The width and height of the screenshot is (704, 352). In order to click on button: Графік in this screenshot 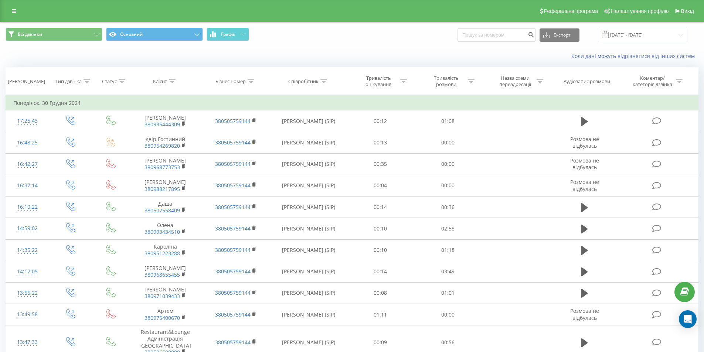, I will do `click(228, 34)`.